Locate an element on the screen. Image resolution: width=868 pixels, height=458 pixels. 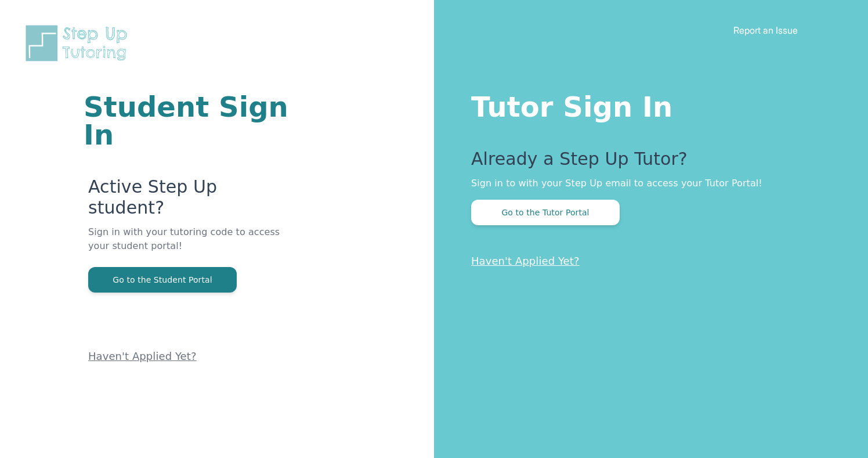
a: Go to the Tutor Portal is located at coordinates (546, 212).